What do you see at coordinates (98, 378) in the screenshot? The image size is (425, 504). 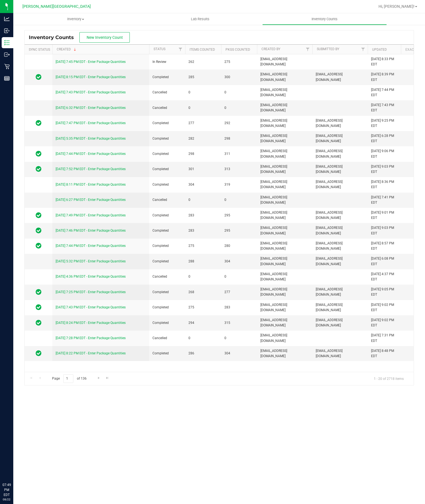 I see `a: Go to the next page` at bounding box center [98, 378].